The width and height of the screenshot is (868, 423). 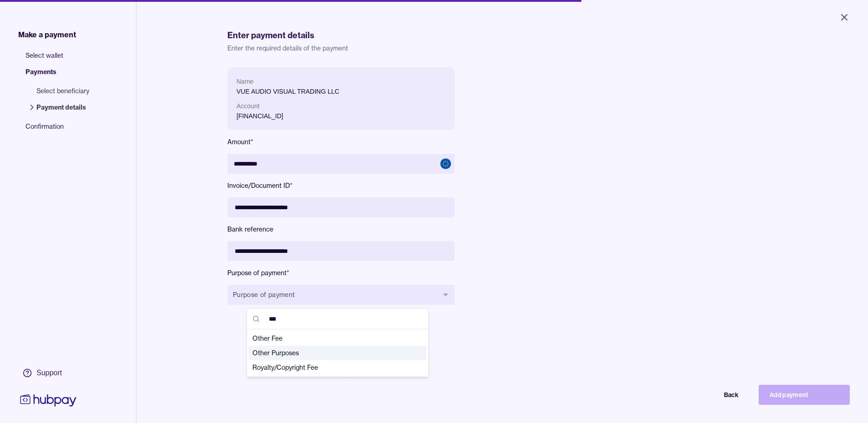 I want to click on label: Bank reference, so click(x=340, y=230).